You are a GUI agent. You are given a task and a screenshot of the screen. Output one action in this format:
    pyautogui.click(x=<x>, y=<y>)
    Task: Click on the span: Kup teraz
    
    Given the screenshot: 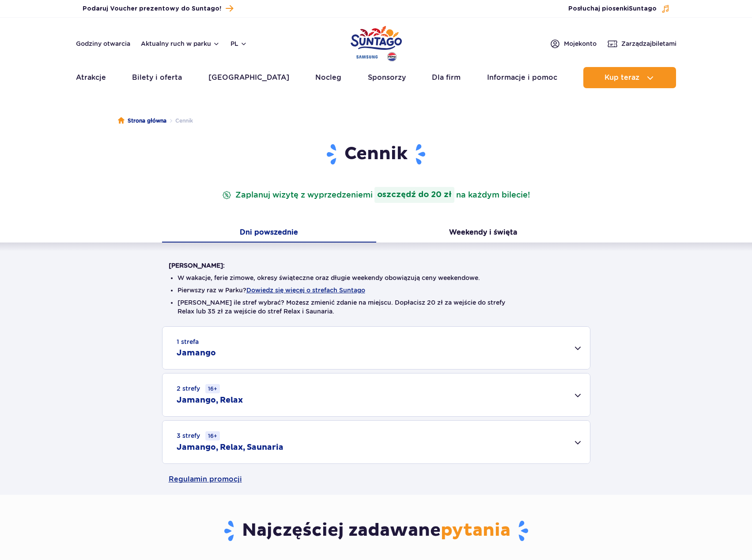 What is the action you would take?
    pyautogui.click(x=622, y=78)
    